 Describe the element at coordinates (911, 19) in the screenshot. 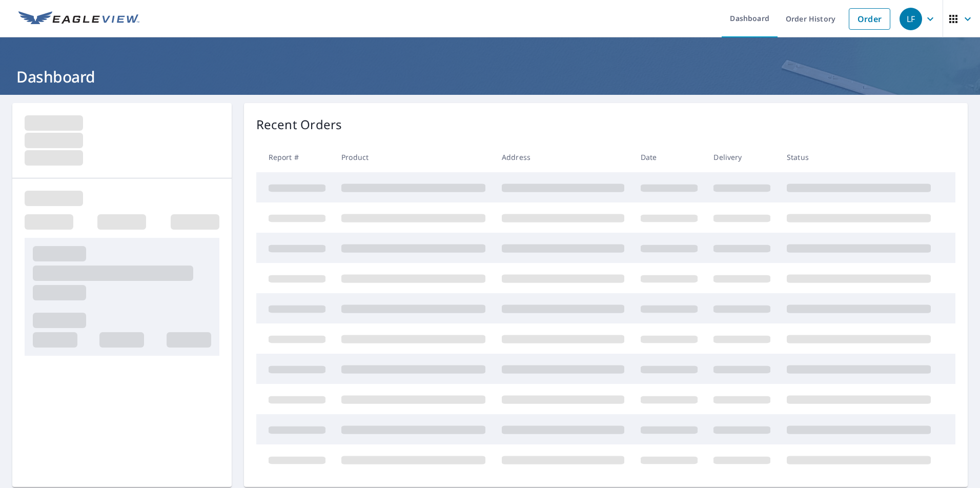

I see `div: LF` at that location.